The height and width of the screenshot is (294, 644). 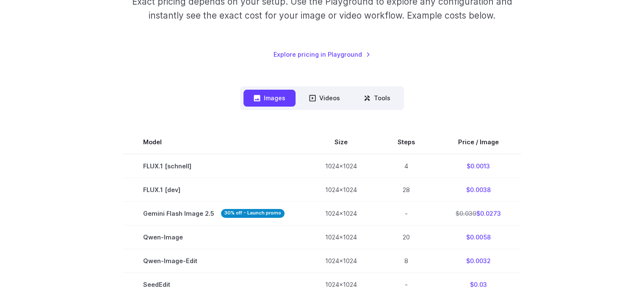 I want to click on td: 28, so click(x=406, y=190).